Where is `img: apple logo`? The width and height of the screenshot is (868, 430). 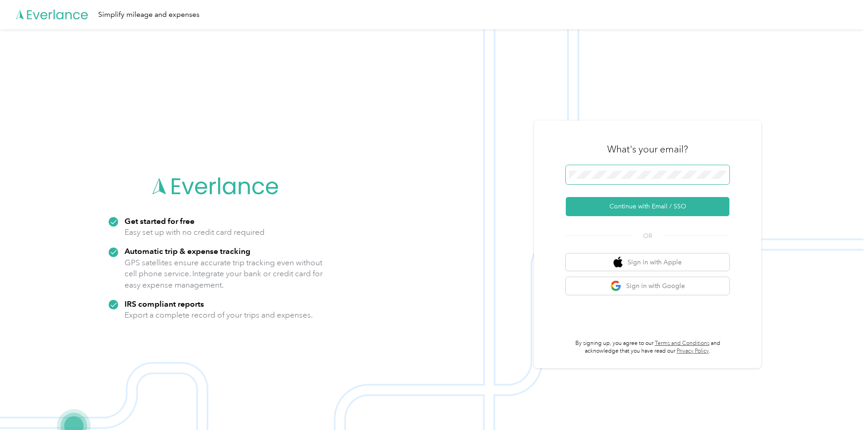 img: apple logo is located at coordinates (618, 262).